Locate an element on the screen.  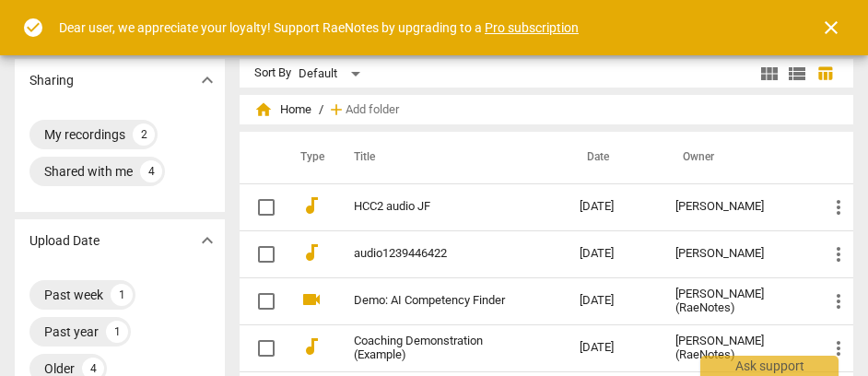
span: view_module is located at coordinates (769, 73).